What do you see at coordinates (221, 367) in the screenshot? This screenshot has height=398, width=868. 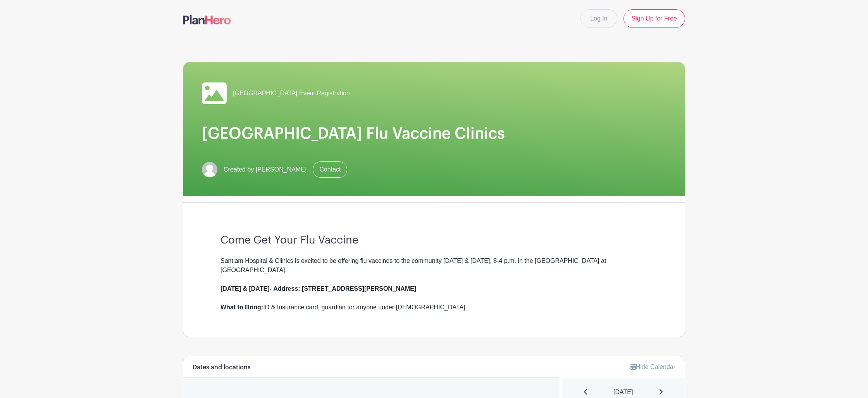 I see `h6: Dates and locations` at bounding box center [221, 367].